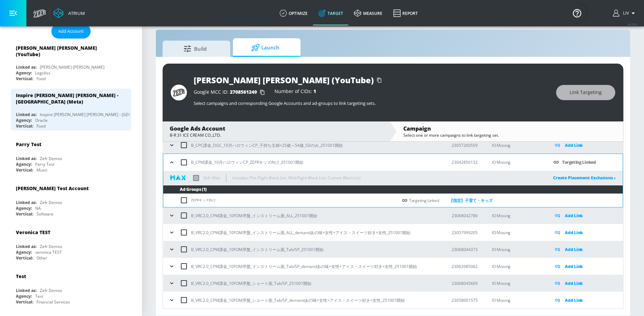  What do you see at coordinates (304, 267) in the screenshot?
I see `p: B_VRC2.0_CPM課金_10FOM序盤_インストリーム面_Tab/SP_demandあの味×女性+アイス・スイーツ好き×女性_251001開始` at bounding box center [304, 267].